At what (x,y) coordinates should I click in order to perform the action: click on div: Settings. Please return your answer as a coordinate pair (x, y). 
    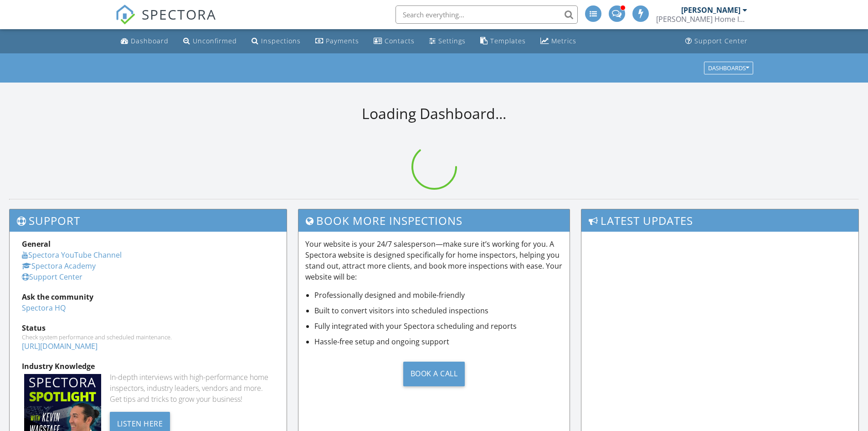
    Looking at the image, I should click on (452, 41).